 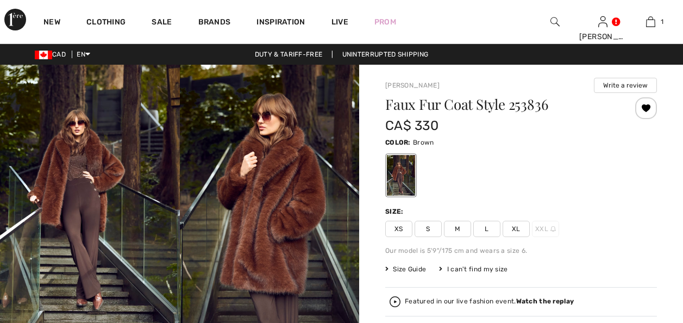 What do you see at coordinates (52, 23) in the screenshot?
I see `a: New` at bounding box center [52, 23].